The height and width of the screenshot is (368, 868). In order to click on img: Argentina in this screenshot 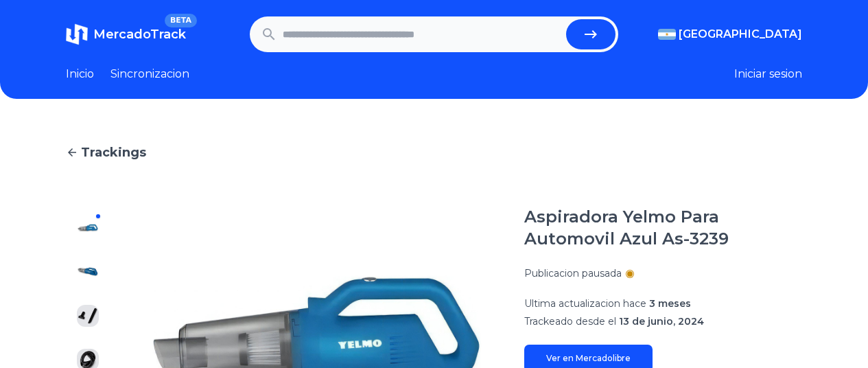, I will do `click(667, 34)`.